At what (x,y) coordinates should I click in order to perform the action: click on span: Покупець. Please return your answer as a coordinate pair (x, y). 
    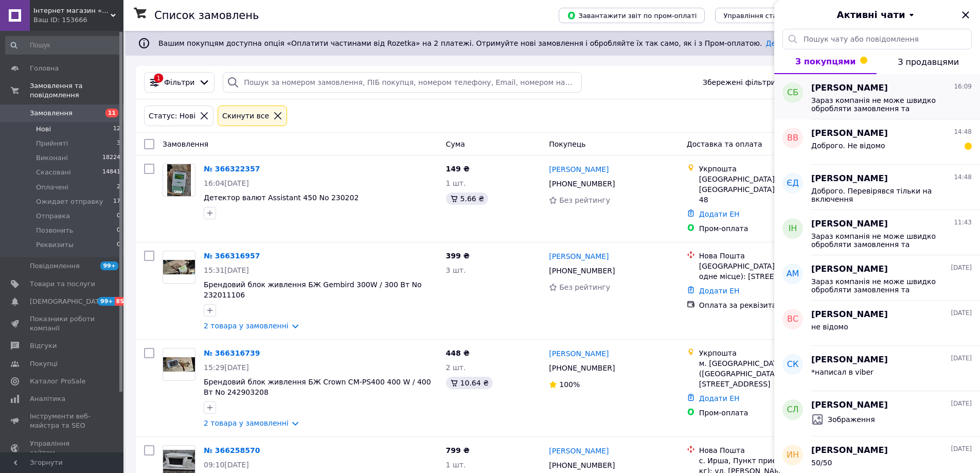
    Looking at the image, I should click on (567, 144).